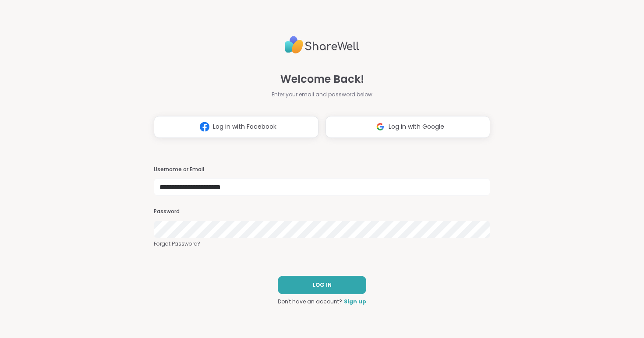 This screenshot has width=644, height=338. I want to click on span: Log in with Facebook, so click(244, 126).